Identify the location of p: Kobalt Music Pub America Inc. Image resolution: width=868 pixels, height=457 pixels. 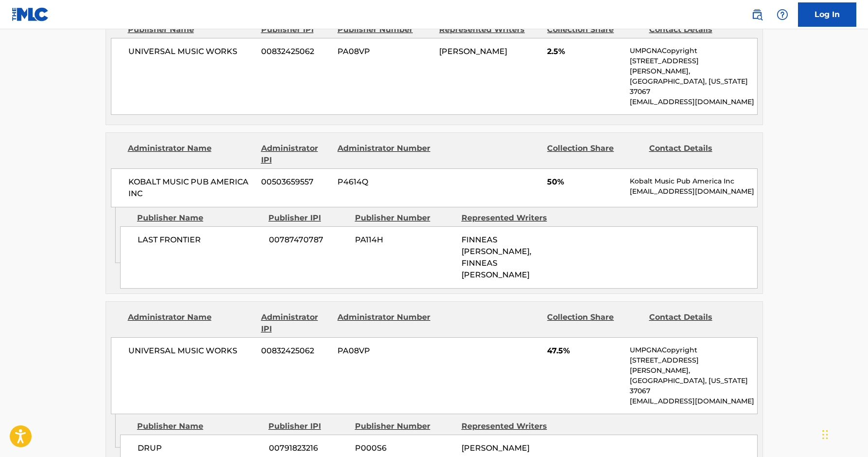
(693, 181).